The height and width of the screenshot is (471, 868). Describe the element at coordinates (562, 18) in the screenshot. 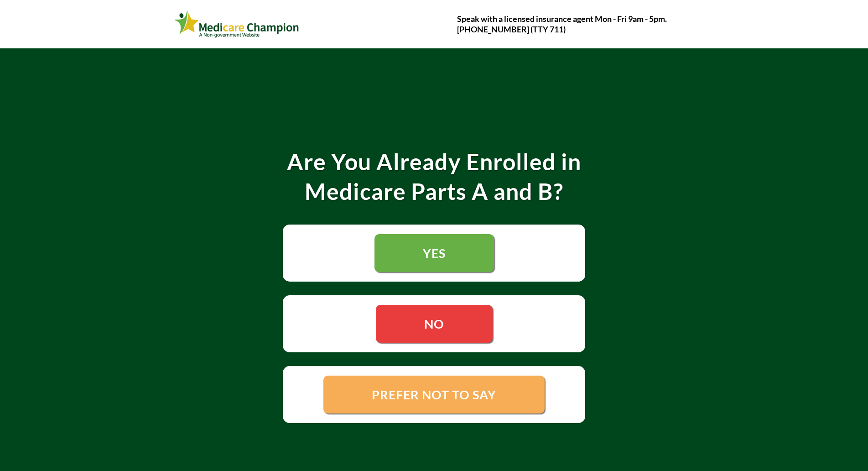

I see `strong: Speak with a licensed insurance agent Mon - Fri 9am - 5pm.` at that location.